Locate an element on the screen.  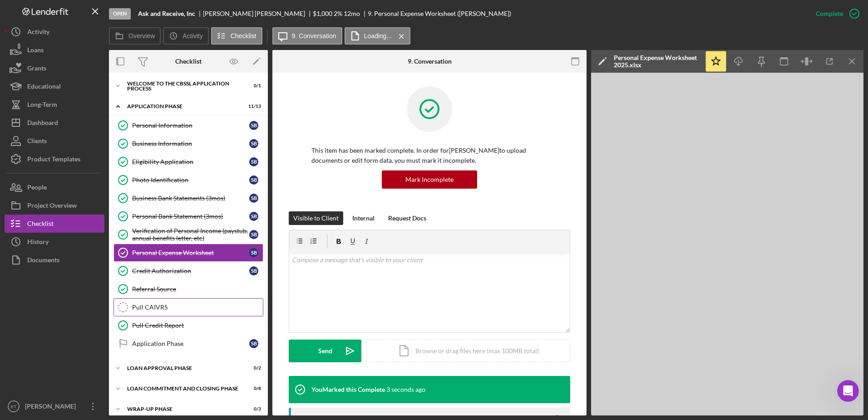
div: Pull CAIVRS is located at coordinates (197, 307).